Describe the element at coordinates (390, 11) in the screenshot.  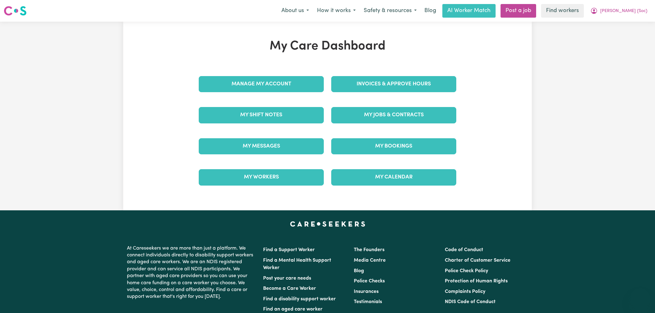
I see `button: Safety & resources` at that location.